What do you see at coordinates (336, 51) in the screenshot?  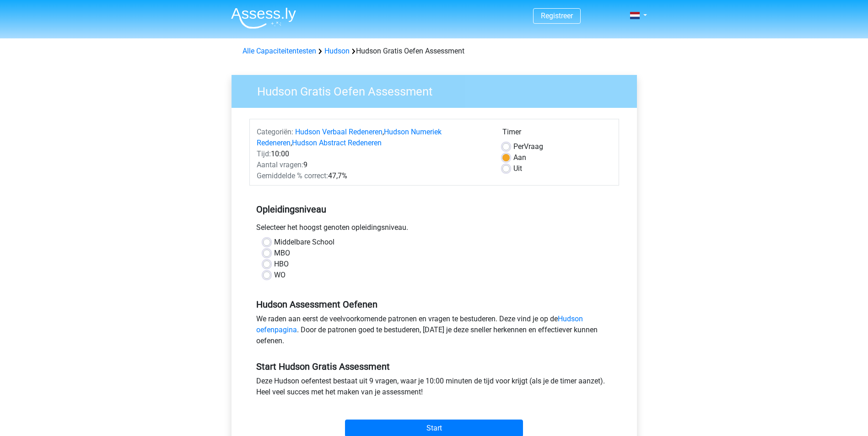 I see `a: Hudson` at bounding box center [336, 51].